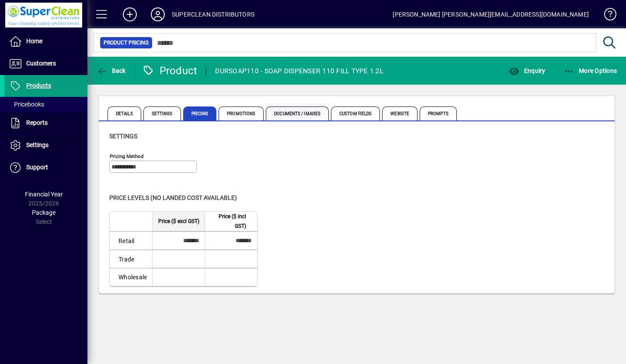  I want to click on span: Details, so click(125, 113).